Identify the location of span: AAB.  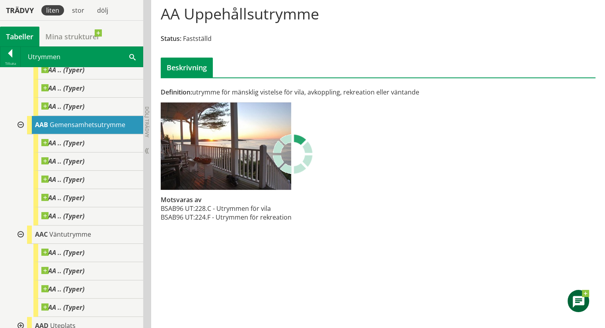
(41, 125).